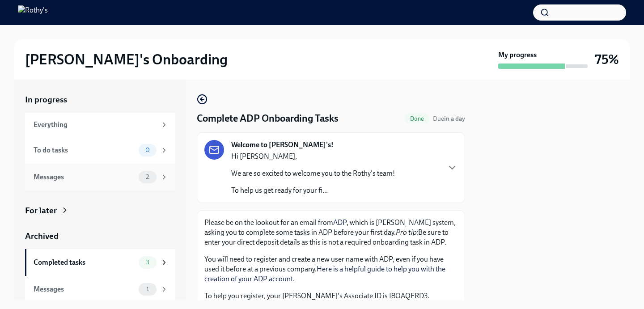 This screenshot has width=644, height=309. I want to click on a: For later, so click(101, 211).